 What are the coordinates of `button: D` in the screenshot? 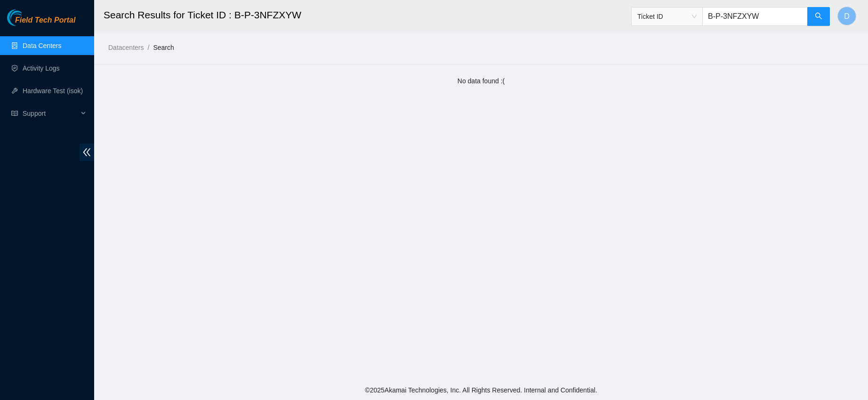 It's located at (847, 16).